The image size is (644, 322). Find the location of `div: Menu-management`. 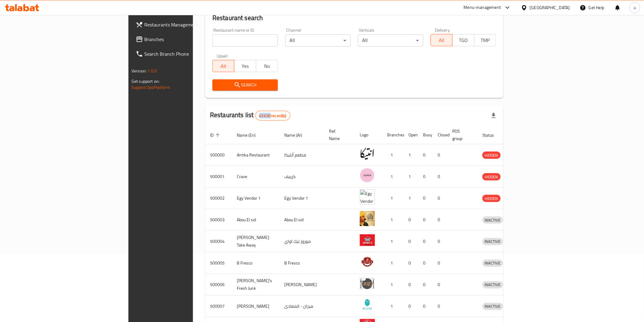

div: Menu-management is located at coordinates (482, 8).